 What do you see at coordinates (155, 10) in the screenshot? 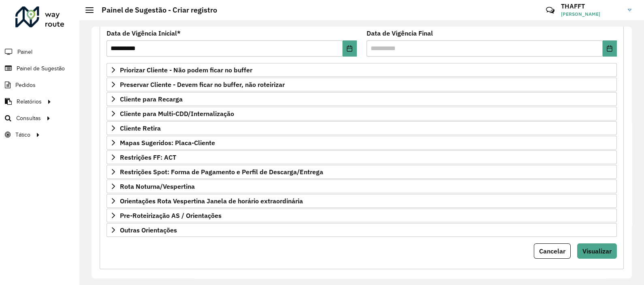
I see `h2: Painel de Sugestão - Criar registro` at bounding box center [155, 10].